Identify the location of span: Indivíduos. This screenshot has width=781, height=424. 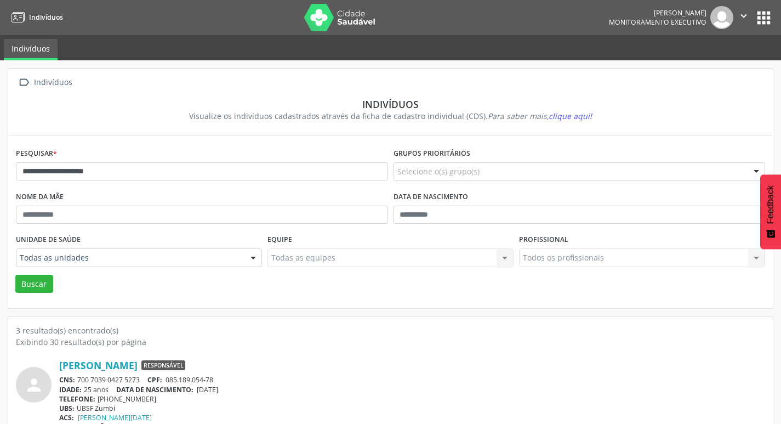
(46, 17).